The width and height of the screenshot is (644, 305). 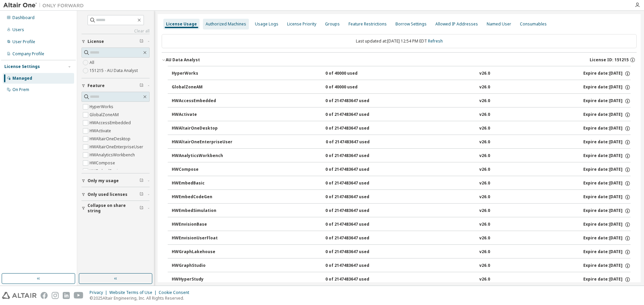 What do you see at coordinates (116, 42) in the screenshot?
I see `button: License` at bounding box center [116, 42].